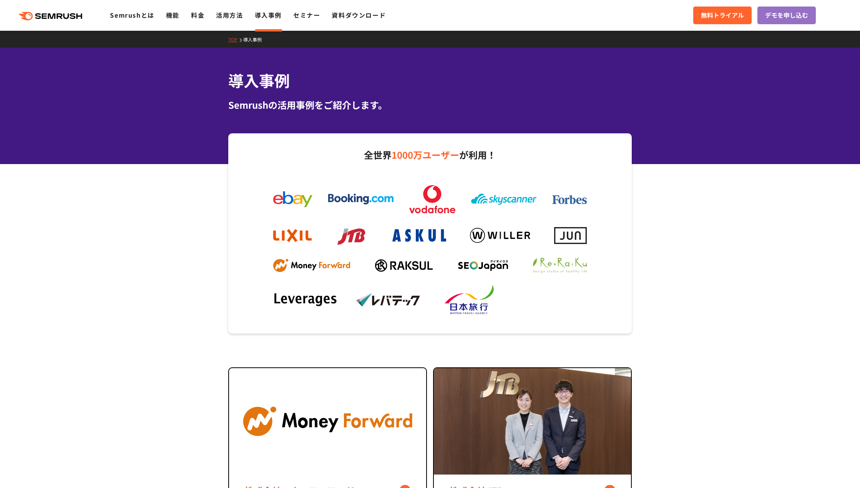 The height and width of the screenshot is (488, 860). Describe the element at coordinates (292, 236) in the screenshot. I see `img: lixil` at that location.